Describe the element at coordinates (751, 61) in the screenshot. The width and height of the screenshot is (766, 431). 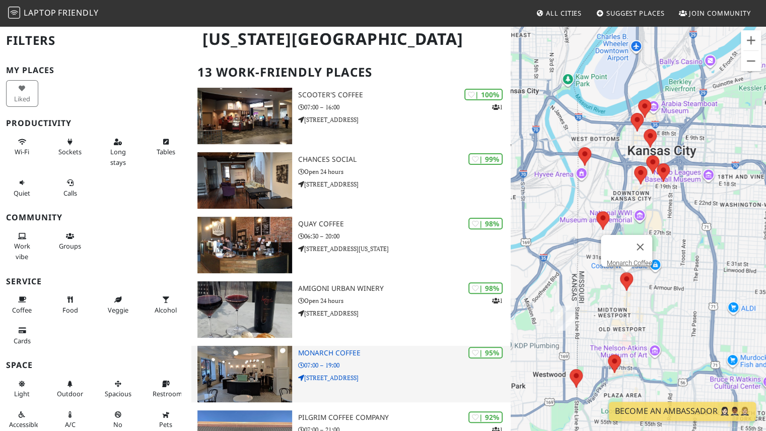
I see `button: Zoom out` at that location.